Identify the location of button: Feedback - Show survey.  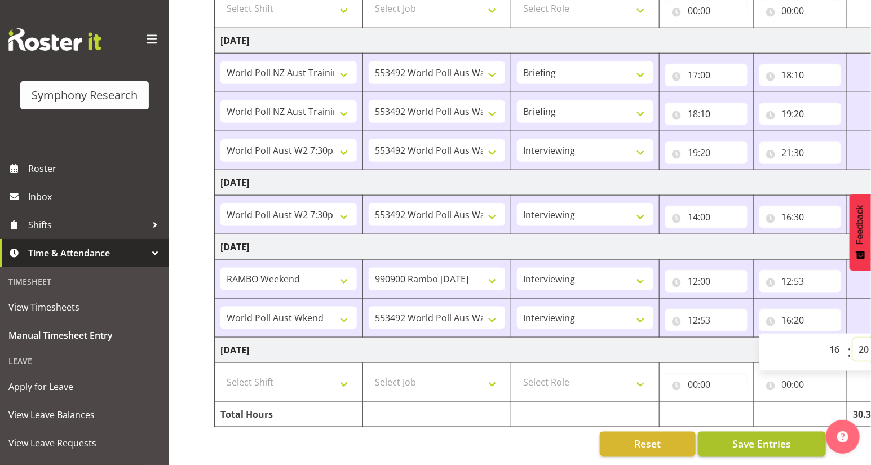
(861, 232).